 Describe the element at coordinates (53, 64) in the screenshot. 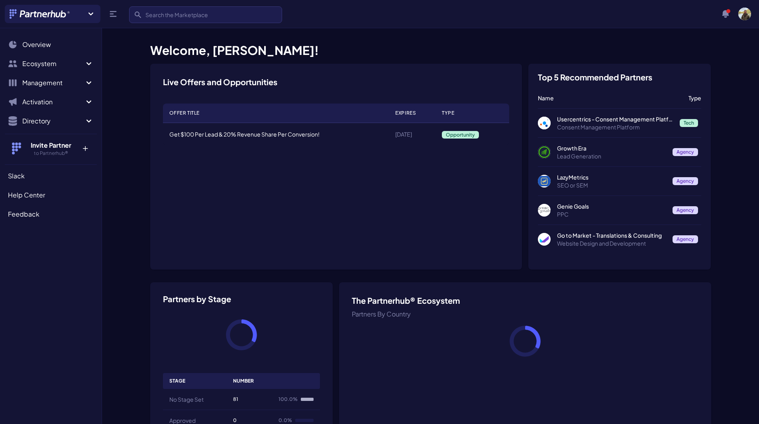

I see `span: Ecosystem` at that location.